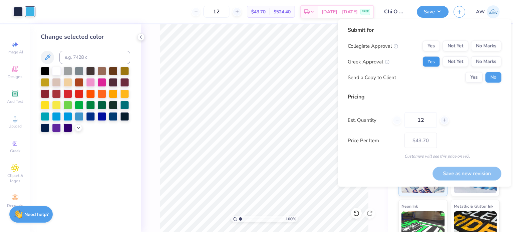  I want to click on strong: Need help?, so click(36, 214).